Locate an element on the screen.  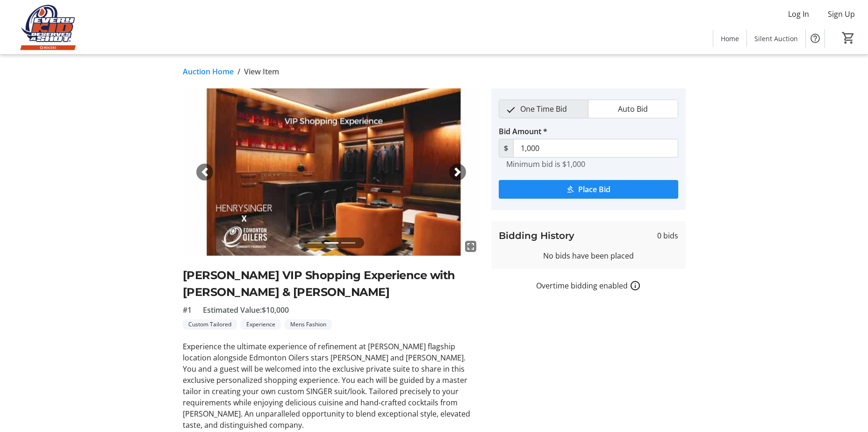
span: 0 bids is located at coordinates (667, 235).